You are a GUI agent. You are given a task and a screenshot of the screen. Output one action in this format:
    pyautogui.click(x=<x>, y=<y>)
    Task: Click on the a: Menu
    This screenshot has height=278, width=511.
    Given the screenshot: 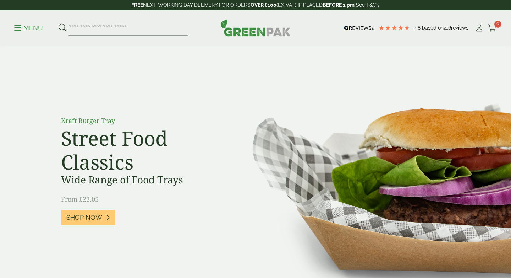 What is the action you would take?
    pyautogui.click(x=28, y=27)
    